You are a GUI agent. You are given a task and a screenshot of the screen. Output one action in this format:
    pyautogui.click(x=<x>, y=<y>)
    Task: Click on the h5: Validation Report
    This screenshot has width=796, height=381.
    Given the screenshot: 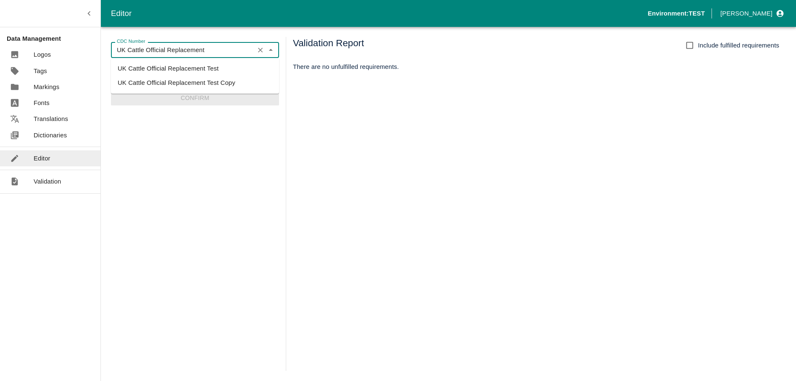 What is the action you would take?
    pyautogui.click(x=328, y=45)
    